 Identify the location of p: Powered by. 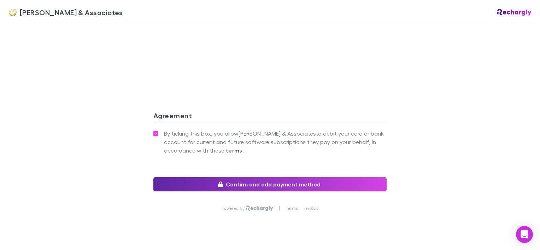
(234, 208).